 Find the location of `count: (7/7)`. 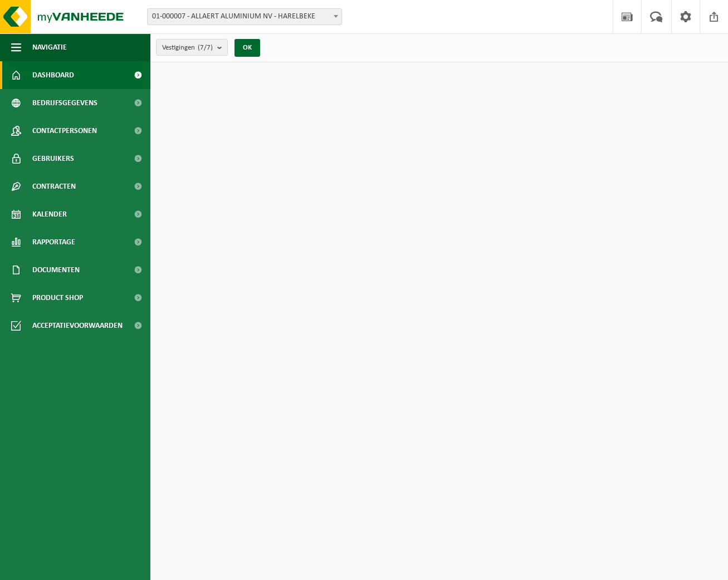

count: (7/7) is located at coordinates (205, 47).